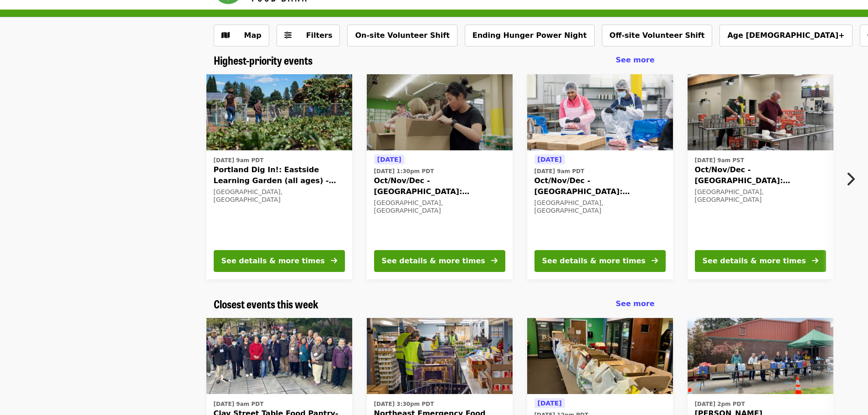 The height and width of the screenshot is (415, 868). I want to click on button: Next item, so click(853, 179).